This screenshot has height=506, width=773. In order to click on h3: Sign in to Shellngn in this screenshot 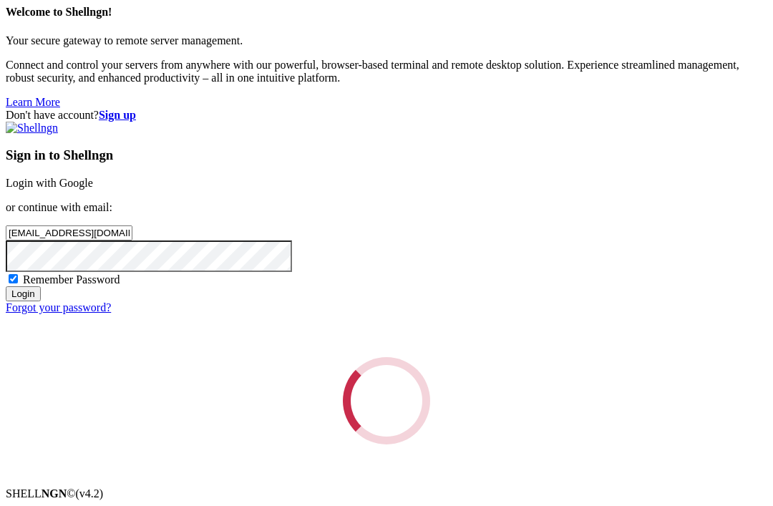, I will do `click(386, 155)`.